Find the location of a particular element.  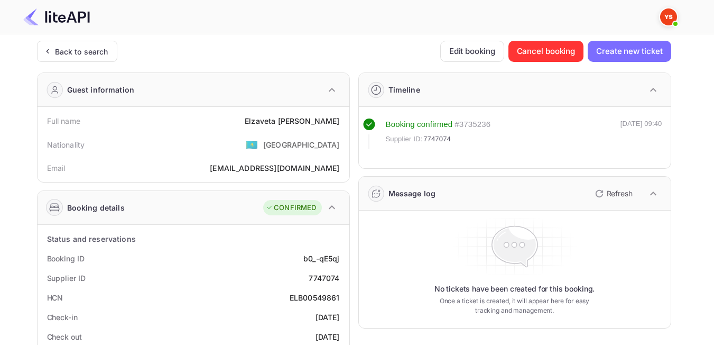

div: Guest information is located at coordinates (101, 89).